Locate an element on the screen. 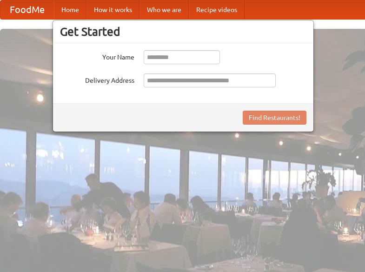  h3: Get Started is located at coordinates (183, 32).